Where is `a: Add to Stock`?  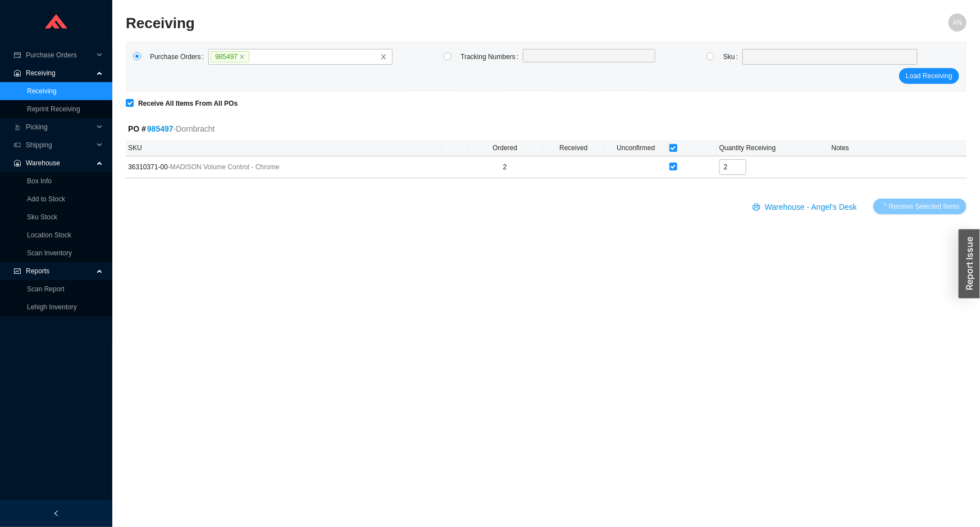 a: Add to Stock is located at coordinates (46, 199).